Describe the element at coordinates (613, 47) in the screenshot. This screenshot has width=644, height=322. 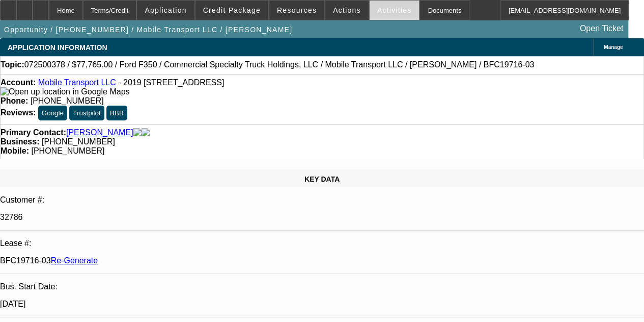
I see `span: Manage` at that location.